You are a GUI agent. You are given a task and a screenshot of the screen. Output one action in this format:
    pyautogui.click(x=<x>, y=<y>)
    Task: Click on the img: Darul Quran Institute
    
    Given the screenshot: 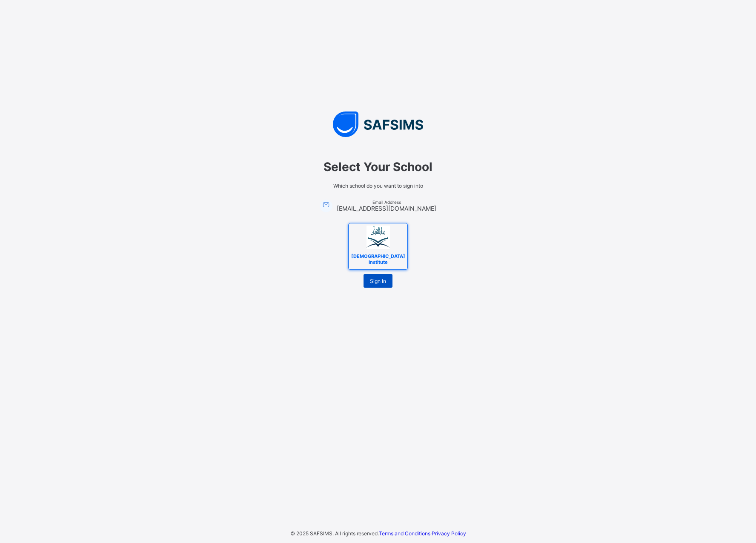 What is the action you would take?
    pyautogui.click(x=378, y=237)
    